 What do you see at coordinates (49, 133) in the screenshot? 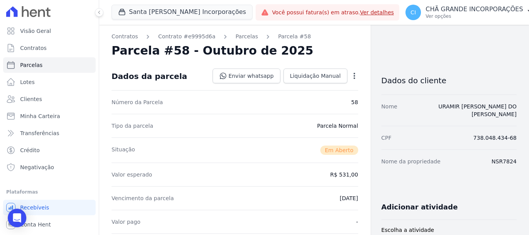
I see `a: Transferências` at bounding box center [49, 133].